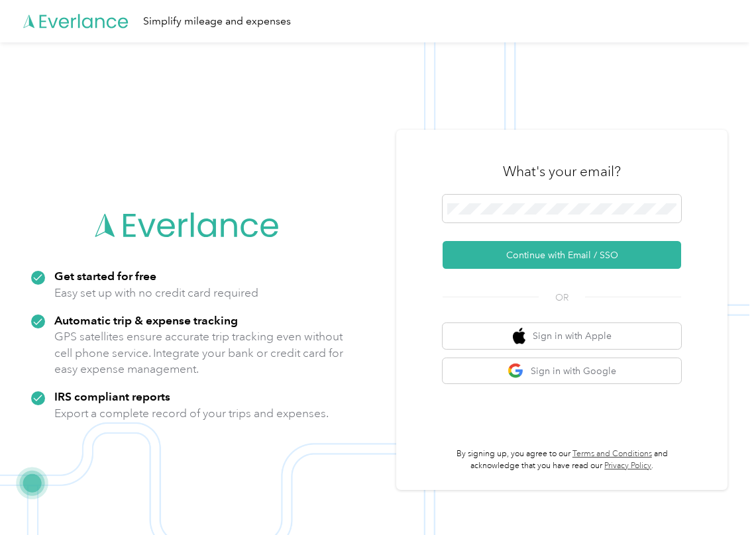 The height and width of the screenshot is (535, 756). What do you see at coordinates (106, 275) in the screenshot?
I see `strong: Get started for free` at bounding box center [106, 275].